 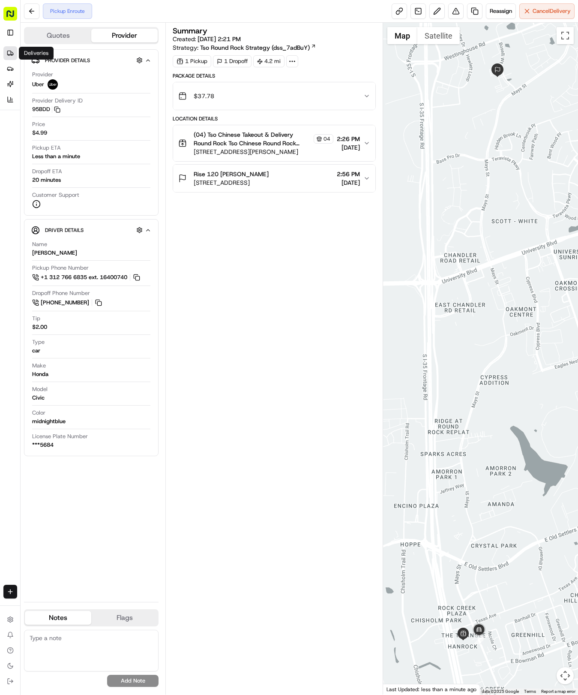 What do you see at coordinates (269, 61) in the screenshot?
I see `div: 4.2 mi` at bounding box center [269, 61].